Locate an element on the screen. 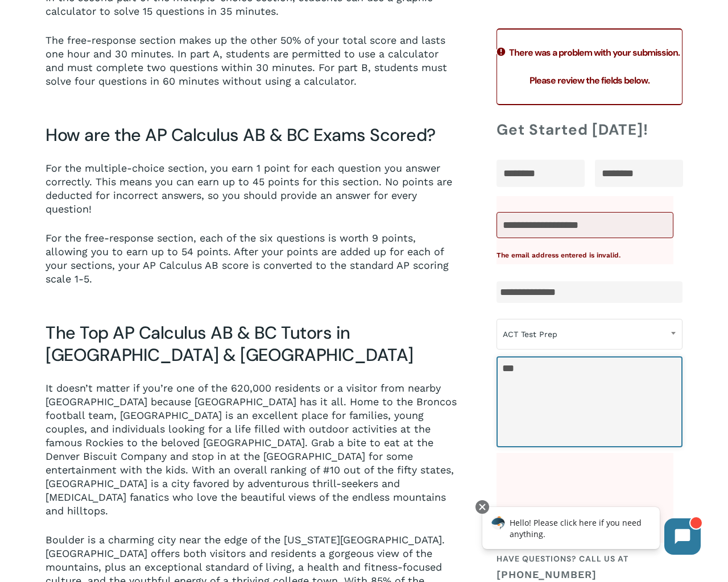 Image resolution: width=728 pixels, height=582 pixels. p: For the multiple-choice section, you earn 1 point for each question you answer correctly. This me... is located at coordinates (251, 196).